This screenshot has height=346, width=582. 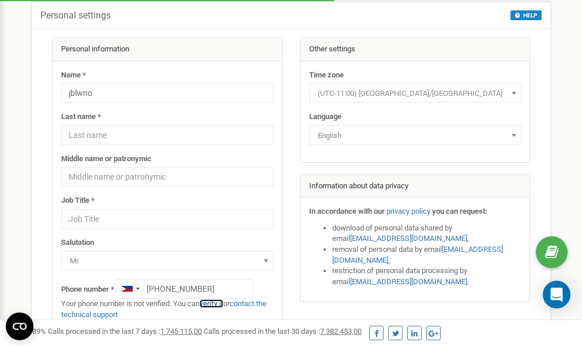 I want to click on strong: In accordance with our, so click(x=347, y=211).